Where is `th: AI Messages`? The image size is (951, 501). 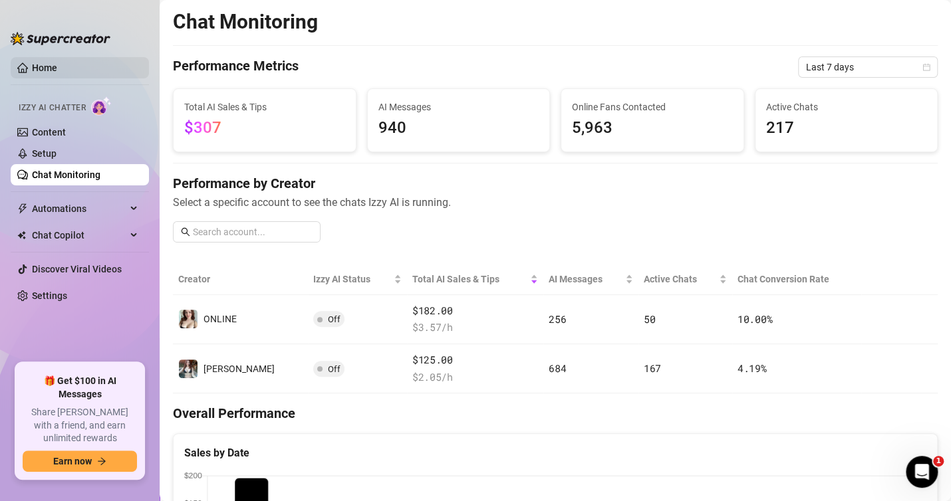
th: AI Messages is located at coordinates (590, 279).